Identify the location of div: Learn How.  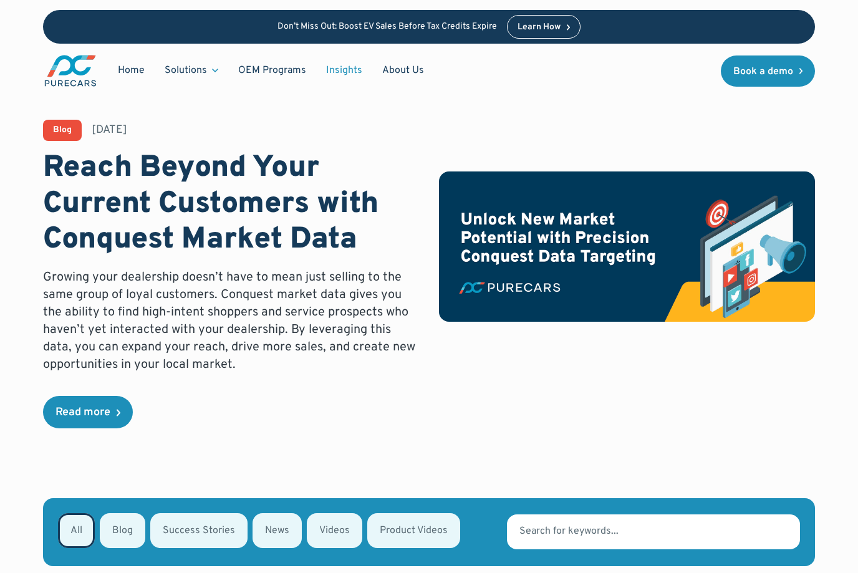
(539, 27).